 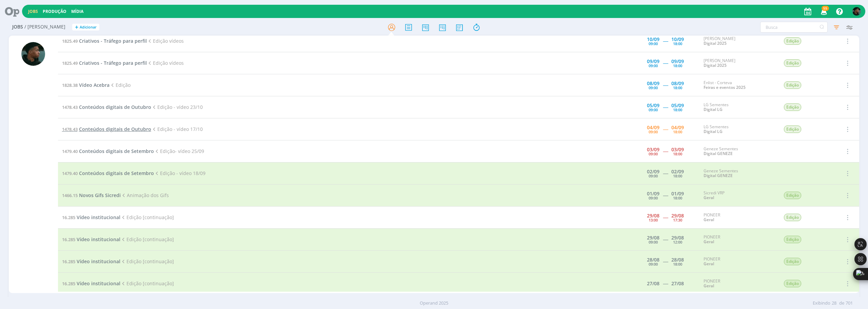 I want to click on a: 1825.49Criativos - Tráfego para perfil, so click(x=105, y=41).